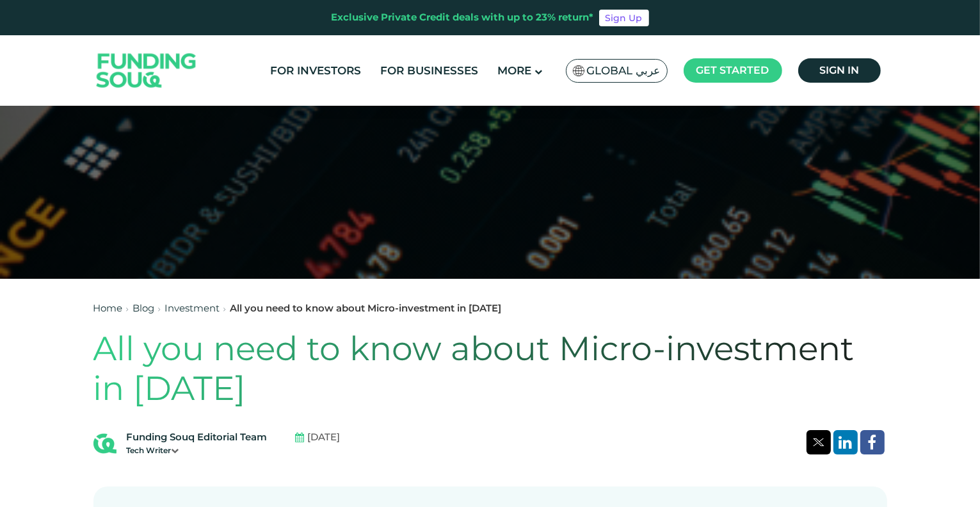 The width and height of the screenshot is (980, 507). What do you see at coordinates (515, 70) in the screenshot?
I see `span: More` at bounding box center [515, 70].